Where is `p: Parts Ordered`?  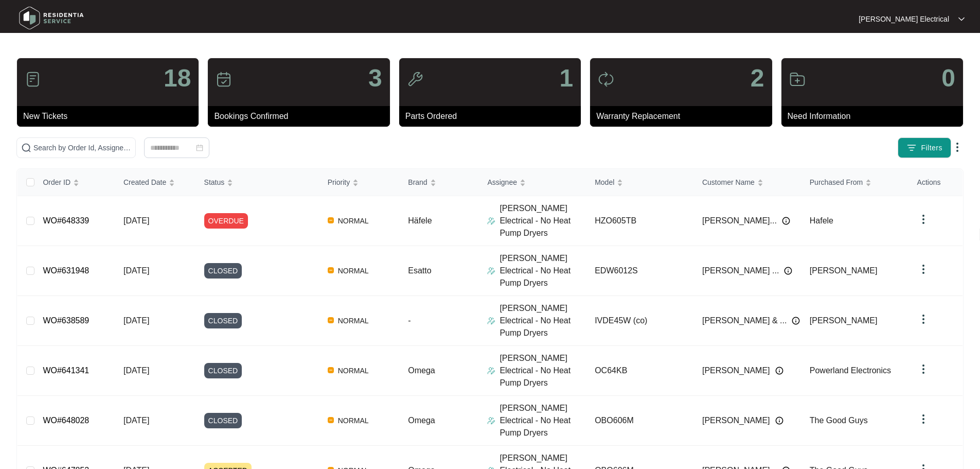 p: Parts Ordered is located at coordinates (493, 117).